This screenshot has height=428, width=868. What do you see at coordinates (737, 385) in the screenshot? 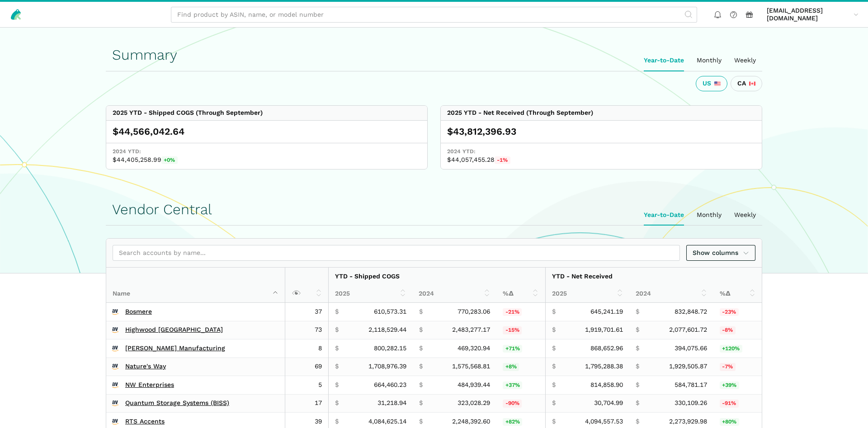
I see `td: 39.34%` at bounding box center [737, 385].